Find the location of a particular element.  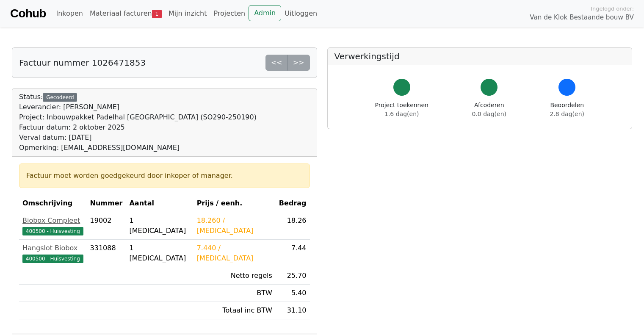

td: 18.26 is located at coordinates (293, 225).